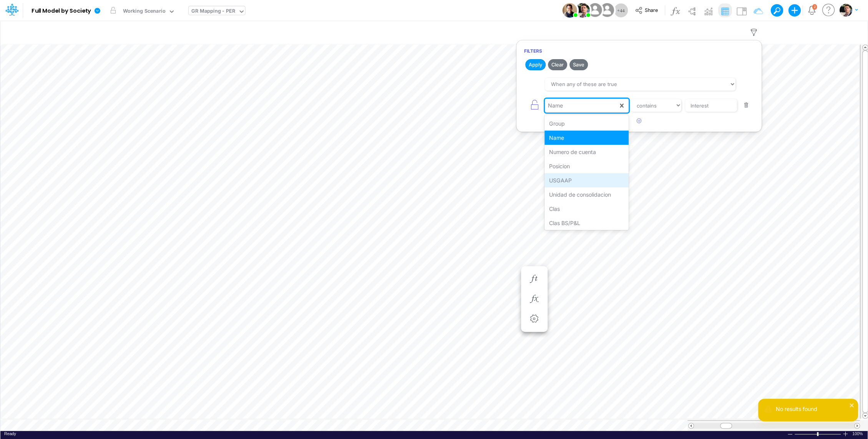  I want to click on button: close, so click(852, 405).